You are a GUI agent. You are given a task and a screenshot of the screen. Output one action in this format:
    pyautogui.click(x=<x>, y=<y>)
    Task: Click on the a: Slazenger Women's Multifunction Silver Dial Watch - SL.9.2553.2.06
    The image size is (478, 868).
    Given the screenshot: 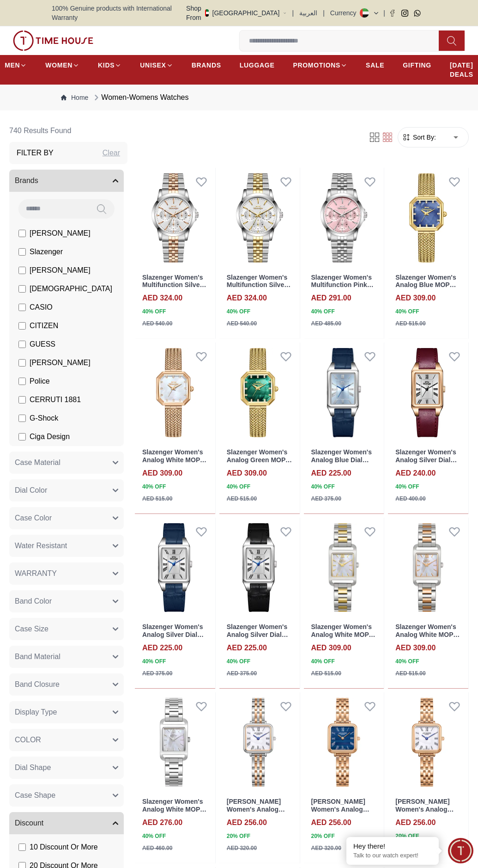 What is the action you would take?
    pyautogui.click(x=260, y=218)
    